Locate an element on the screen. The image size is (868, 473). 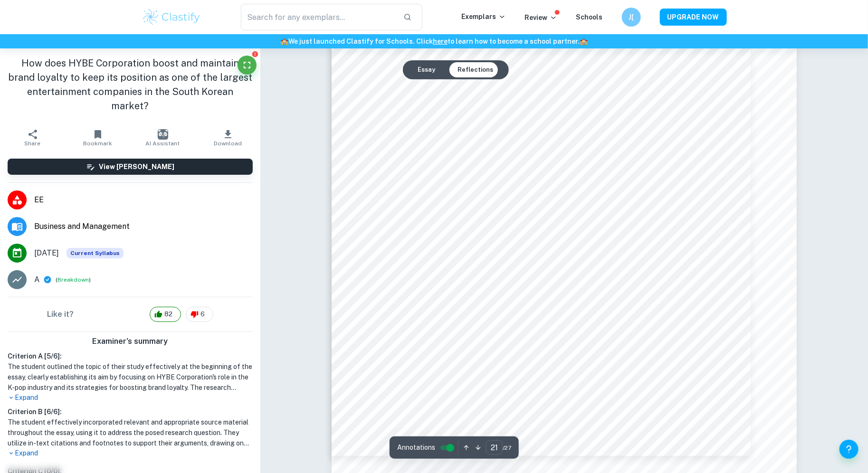
h1: The student outlined the topic of their study effectively at the beginning of the essay, clearly ... is located at coordinates (130, 377).